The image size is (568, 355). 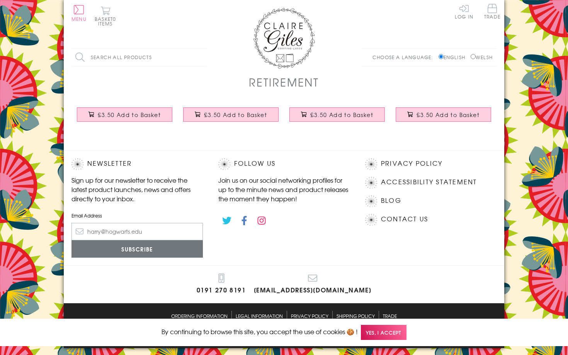 What do you see at coordinates (139, 57) in the screenshot?
I see `input: Search all products` at bounding box center [139, 57].